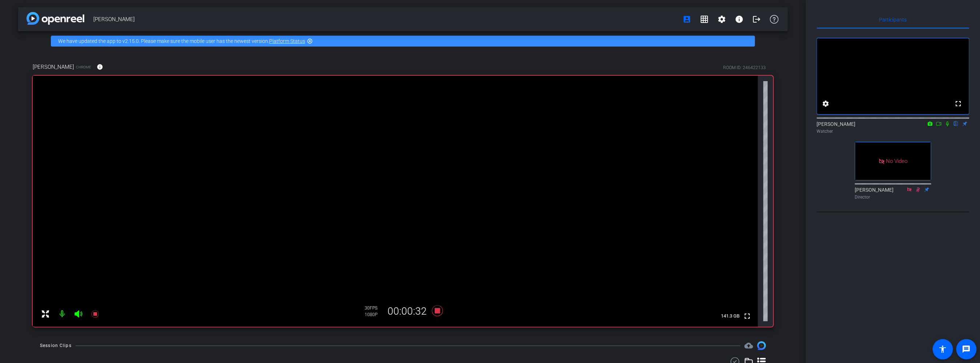  I want to click on span: No Video, so click(896, 161).